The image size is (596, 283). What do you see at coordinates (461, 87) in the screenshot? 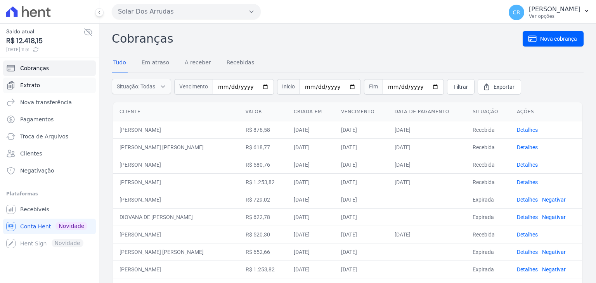
I see `span: Filtrar` at bounding box center [461, 87].